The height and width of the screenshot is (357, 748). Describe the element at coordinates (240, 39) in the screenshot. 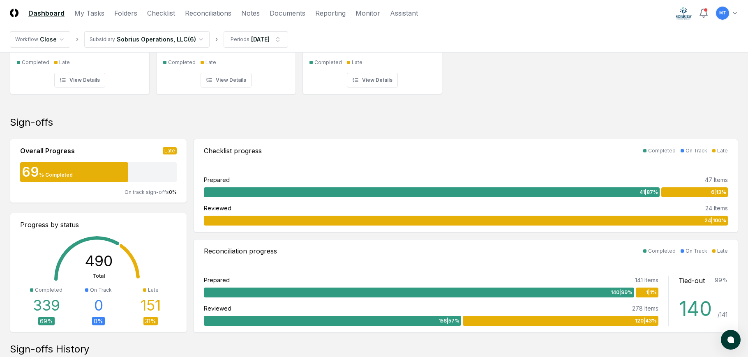

I see `div: Periods` at that location.